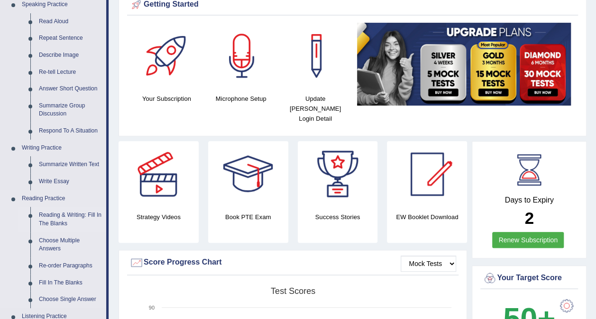  What do you see at coordinates (70, 300) in the screenshot?
I see `a: Choose Single Answer` at bounding box center [70, 300].